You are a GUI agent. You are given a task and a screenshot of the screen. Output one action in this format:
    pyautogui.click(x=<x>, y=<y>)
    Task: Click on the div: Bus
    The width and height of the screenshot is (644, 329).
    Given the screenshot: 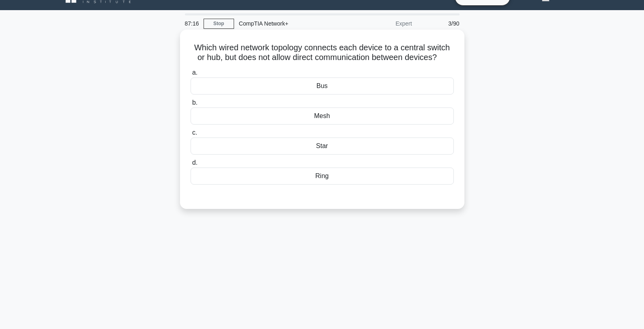 What is the action you would take?
    pyautogui.click(x=322, y=86)
    